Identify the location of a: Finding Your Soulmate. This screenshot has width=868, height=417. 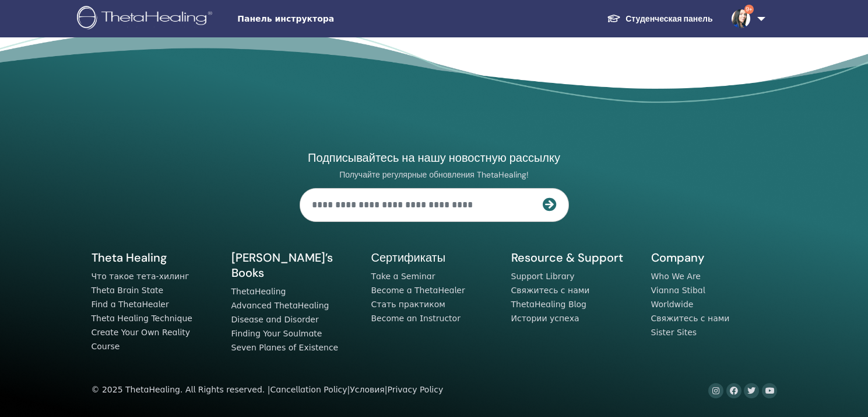
(277, 333).